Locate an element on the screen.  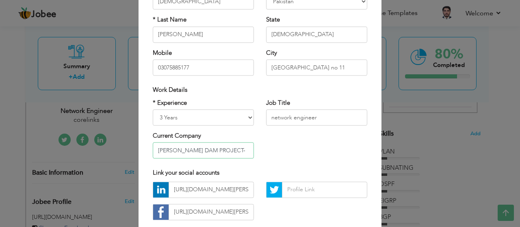
label: * Experience is located at coordinates (170, 103).